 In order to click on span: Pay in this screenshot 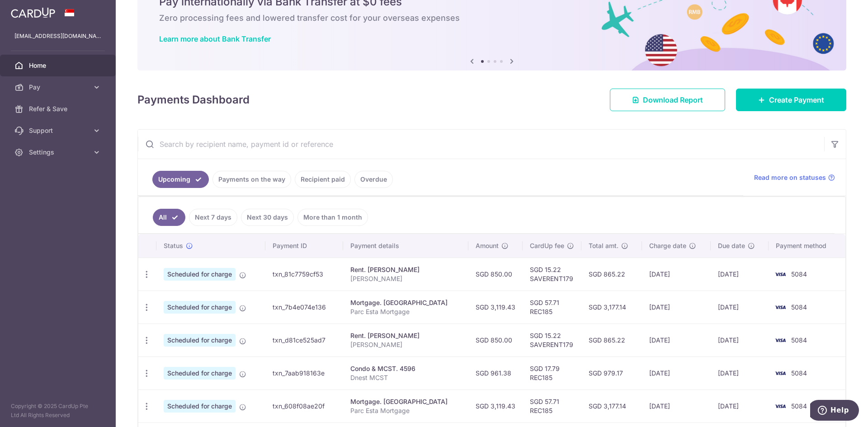, I will do `click(59, 87)`.